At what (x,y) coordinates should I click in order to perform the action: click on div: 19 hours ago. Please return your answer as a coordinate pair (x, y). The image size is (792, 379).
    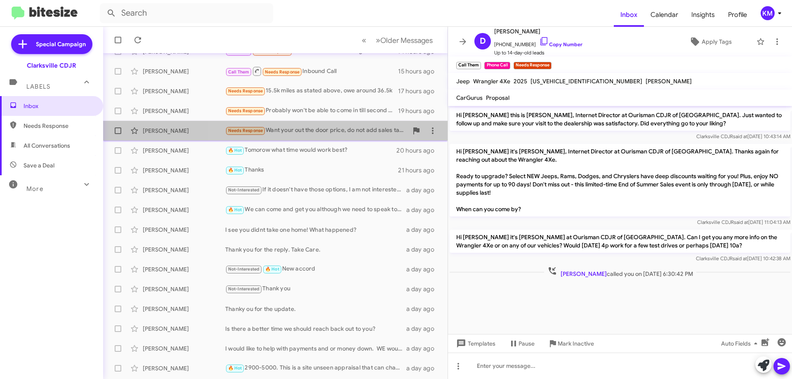
    Looking at the image, I should click on (420, 111).